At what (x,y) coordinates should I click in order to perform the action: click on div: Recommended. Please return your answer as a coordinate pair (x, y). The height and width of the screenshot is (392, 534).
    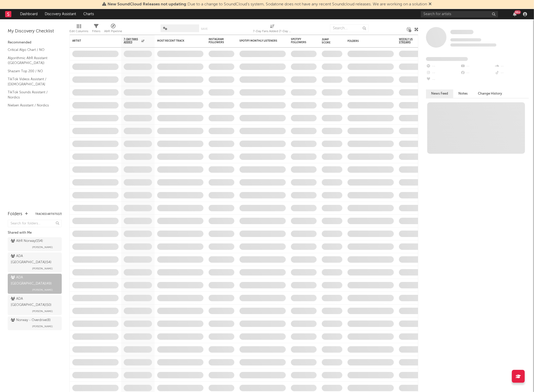
    Looking at the image, I should click on (35, 42).